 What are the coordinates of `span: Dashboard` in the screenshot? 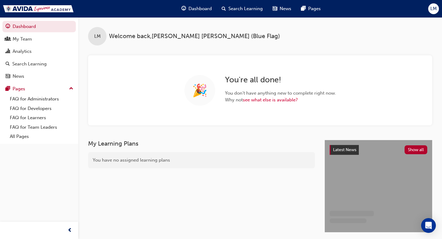 It's located at (200, 9).